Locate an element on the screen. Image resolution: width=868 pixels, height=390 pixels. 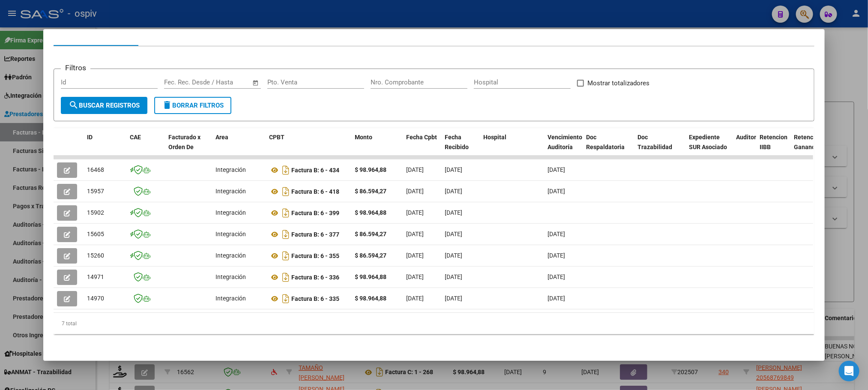
datatable-header-cell: Auditoria is located at coordinates (744, 147).